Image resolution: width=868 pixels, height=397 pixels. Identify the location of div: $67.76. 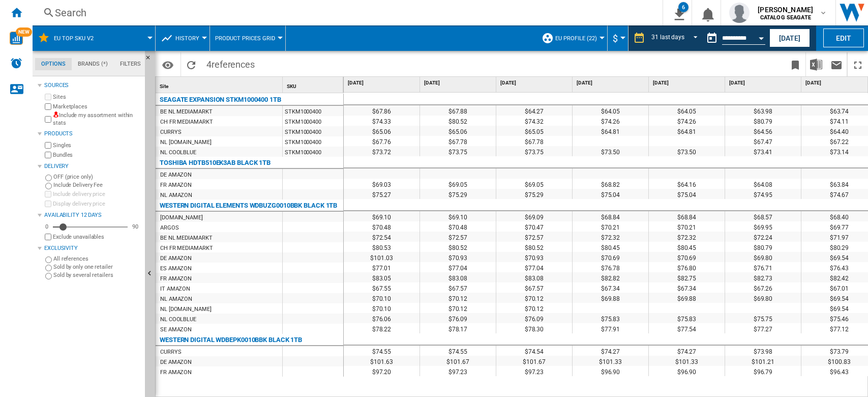
(381, 141).